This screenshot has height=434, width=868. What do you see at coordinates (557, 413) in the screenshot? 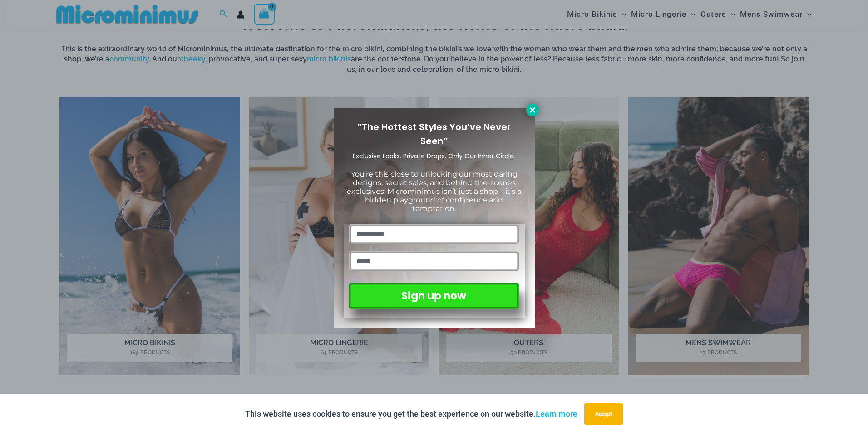
I see `a: Learn more` at bounding box center [557, 413].